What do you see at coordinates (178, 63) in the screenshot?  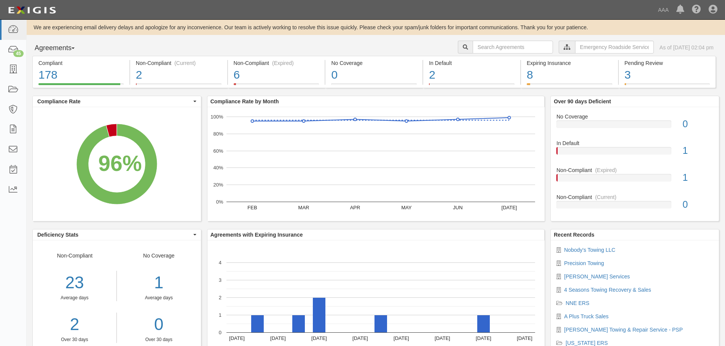 I see `div: Non-Compliant (Current)` at bounding box center [178, 63].